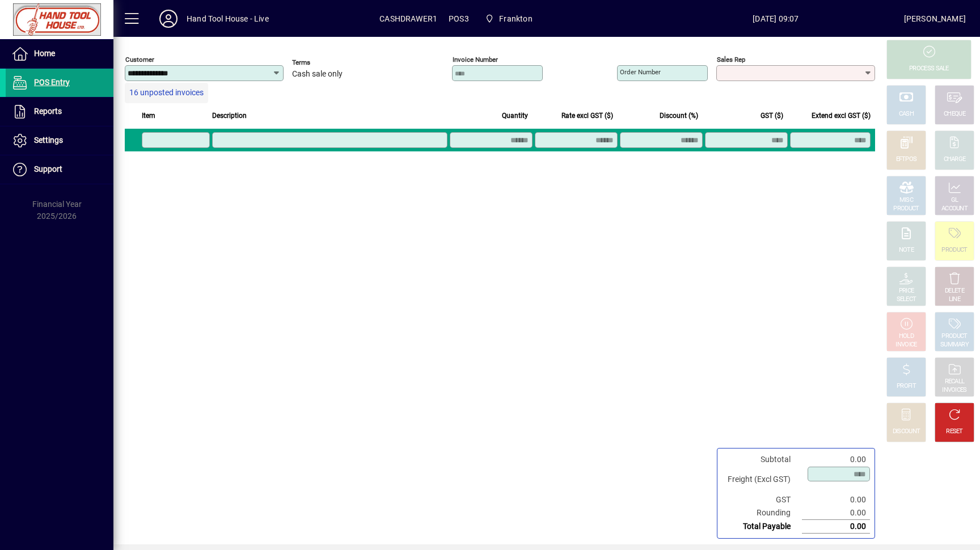 The height and width of the screenshot is (550, 980). Describe the element at coordinates (954, 200) in the screenshot. I see `div: GL` at that location.